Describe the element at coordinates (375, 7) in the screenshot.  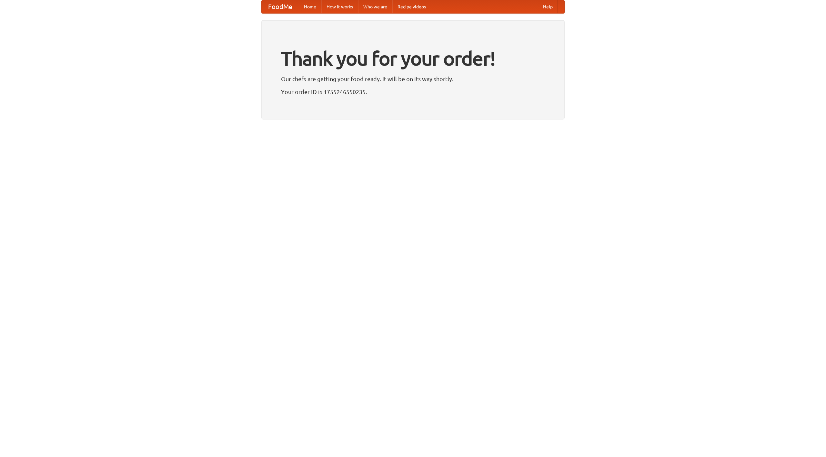
I see `a: Who we are` at that location.